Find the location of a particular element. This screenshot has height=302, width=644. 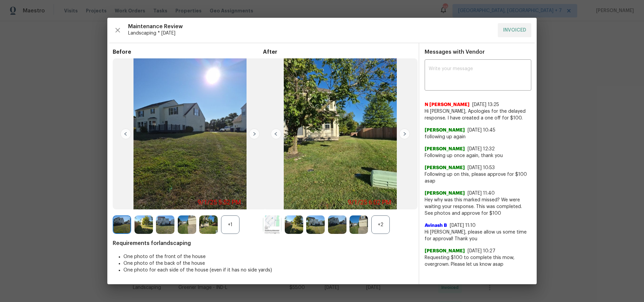

span: Requirements for landscaping is located at coordinates (263, 243).